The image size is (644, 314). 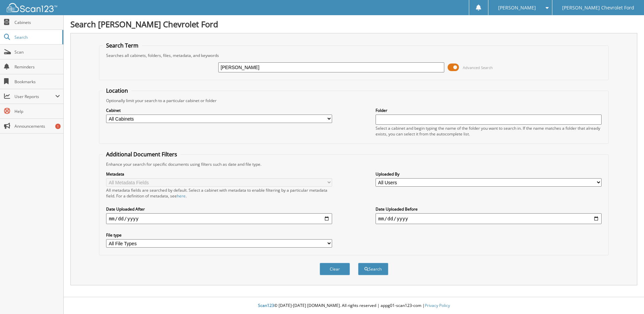 I want to click on span: Search, so click(x=37, y=37).